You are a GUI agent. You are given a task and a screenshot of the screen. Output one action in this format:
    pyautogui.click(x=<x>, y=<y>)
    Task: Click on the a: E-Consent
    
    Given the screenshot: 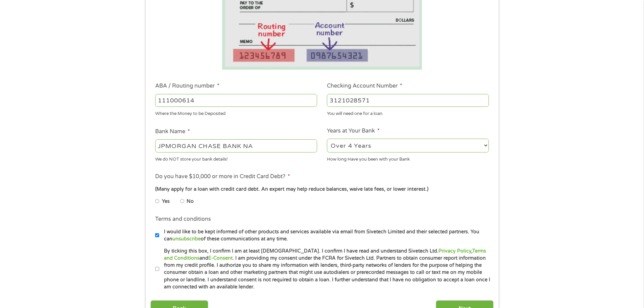 What is the action you would take?
    pyautogui.click(x=221, y=258)
    